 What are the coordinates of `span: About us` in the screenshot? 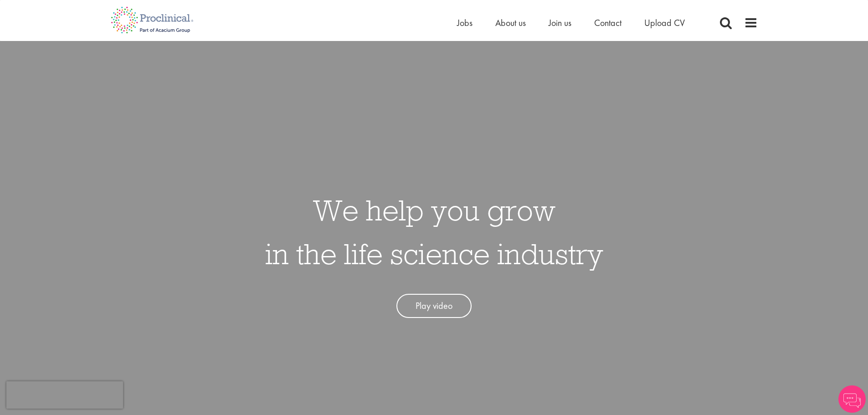 It's located at (511, 23).